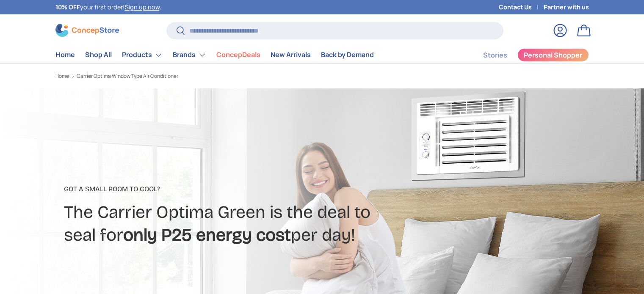 Image resolution: width=644 pixels, height=294 pixels. Describe the element at coordinates (207, 234) in the screenshot. I see `strong: only P25 energy cost` at that location.